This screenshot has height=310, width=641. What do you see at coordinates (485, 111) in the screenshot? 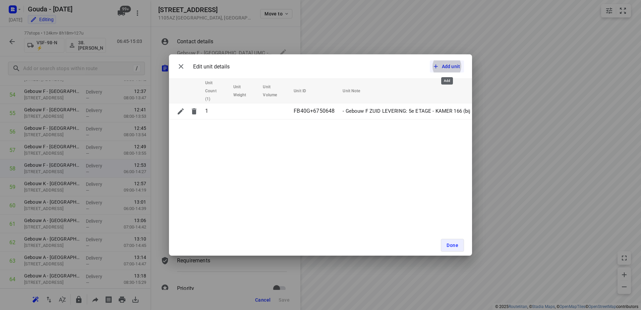
I see `p: - Gebouw F ZUID LEVERING: 5e ETAGE - KAMER 166 (bij vragen bellen naar 020-5664066) (F5 Zuid, afd...` at bounding box center [485, 111].